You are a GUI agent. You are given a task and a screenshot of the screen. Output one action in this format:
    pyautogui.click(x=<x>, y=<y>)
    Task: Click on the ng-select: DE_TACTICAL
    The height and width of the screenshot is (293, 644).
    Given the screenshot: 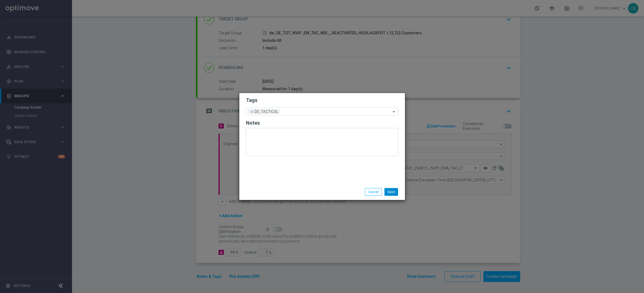 What is the action you would take?
    pyautogui.click(x=322, y=112)
    